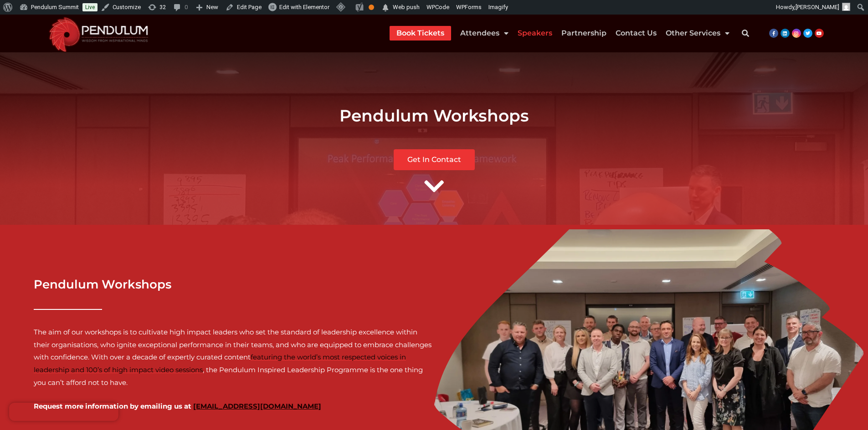  I want to click on span: , the Pendulum Inspired Leadership Programme is the one thing you can’t afford not to have., so click(228, 376).